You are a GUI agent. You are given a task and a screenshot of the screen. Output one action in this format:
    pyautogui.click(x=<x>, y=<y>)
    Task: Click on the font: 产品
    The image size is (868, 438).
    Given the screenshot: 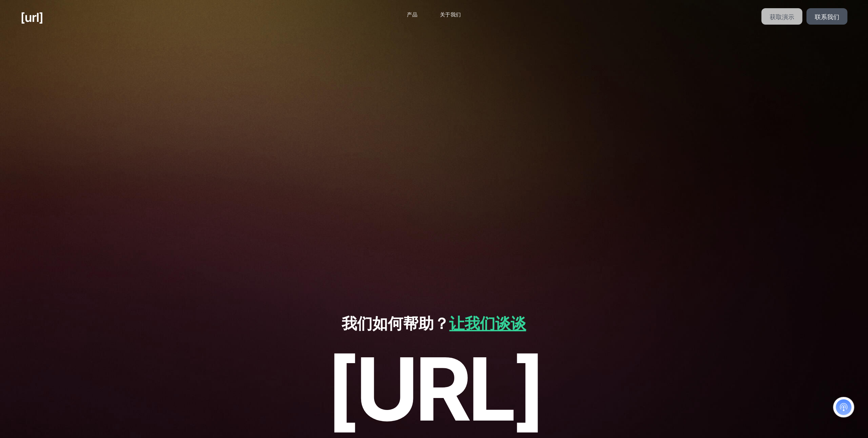 What is the action you would take?
    pyautogui.click(x=412, y=14)
    